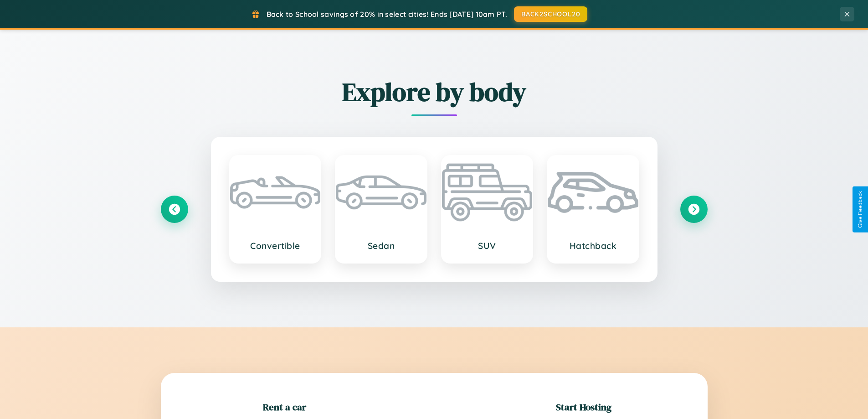 The height and width of the screenshot is (419, 868). Describe the element at coordinates (284, 407) in the screenshot. I see `h2: Rent a car` at that location.